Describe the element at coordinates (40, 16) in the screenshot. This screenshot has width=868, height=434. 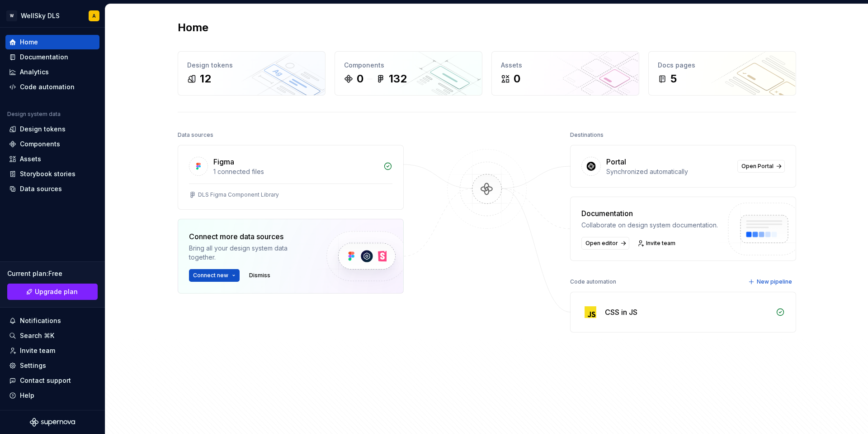
I see `div: WellSky DLS` at that location.